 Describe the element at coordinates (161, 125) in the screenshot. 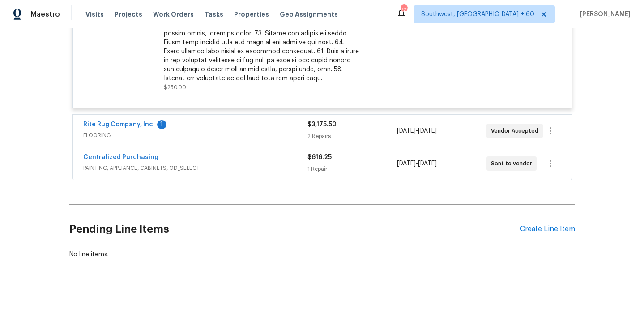

I see `div: 1` at that location.